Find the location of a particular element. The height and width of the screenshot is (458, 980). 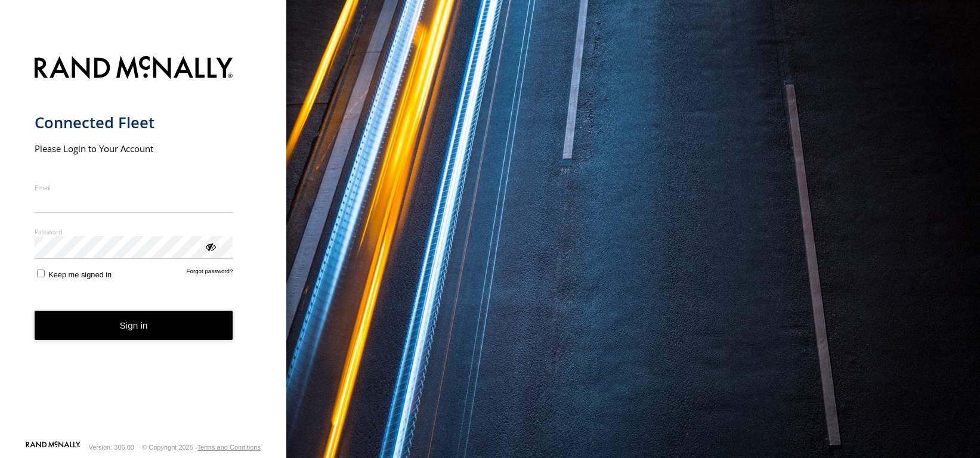

button: Sign in is located at coordinates (134, 325).